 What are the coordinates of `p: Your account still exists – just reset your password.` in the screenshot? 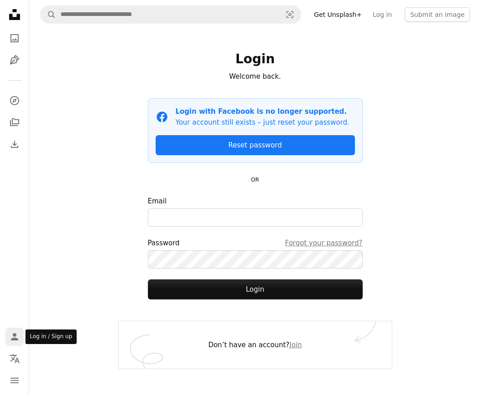 It's located at (263, 122).